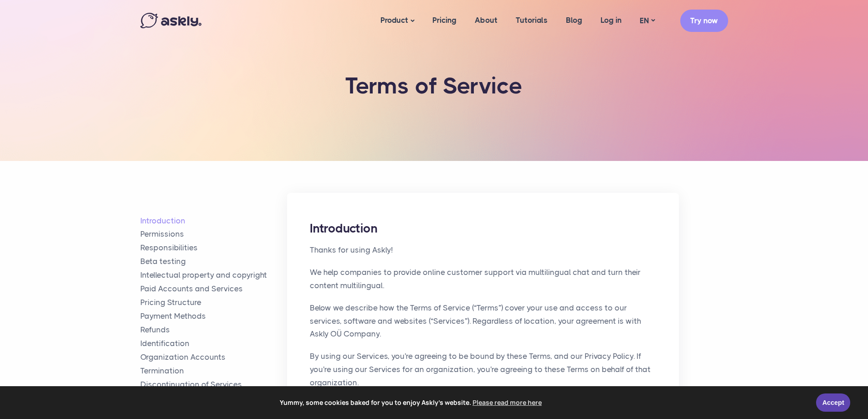 Image resolution: width=868 pixels, height=419 pixels. Describe the element at coordinates (214, 316) in the screenshot. I see `a: Payment Methods` at that location.